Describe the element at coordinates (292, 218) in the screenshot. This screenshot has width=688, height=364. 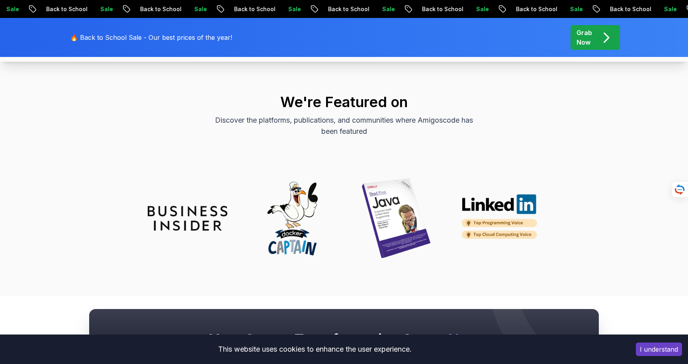
I see `img: partner_docker` at that location.